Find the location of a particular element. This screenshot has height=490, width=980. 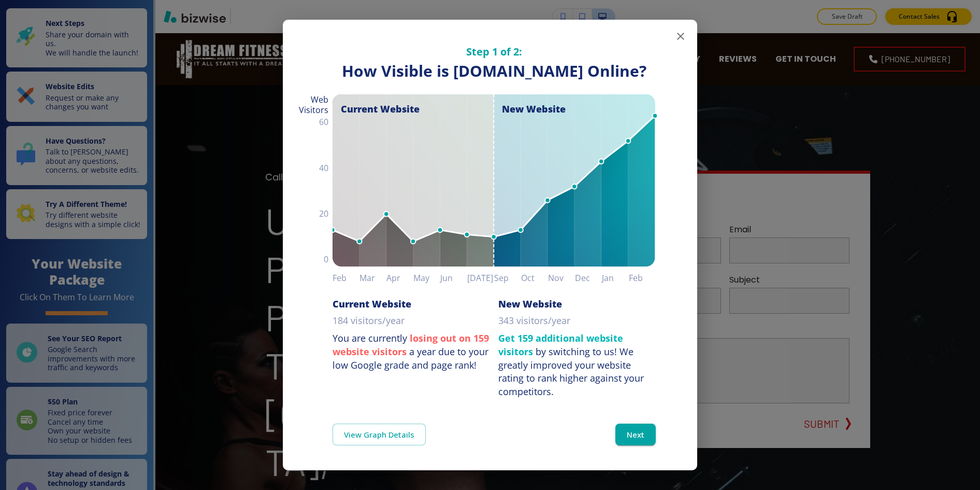

strong: Get 159 additional website visitors is located at coordinates (560, 345).